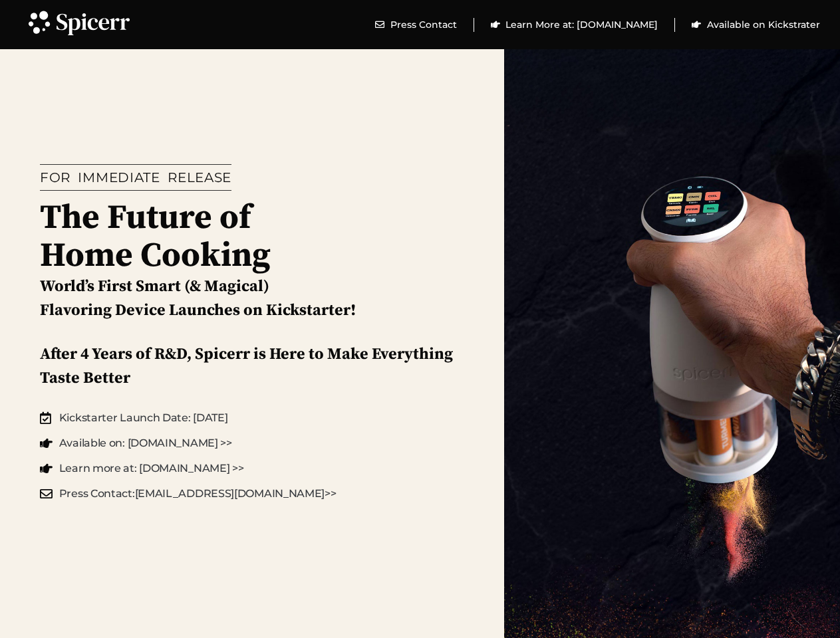 The image size is (840, 638). Describe the element at coordinates (136, 177) in the screenshot. I see `h1: FOR IMMEDIATE RELEASE` at that location.